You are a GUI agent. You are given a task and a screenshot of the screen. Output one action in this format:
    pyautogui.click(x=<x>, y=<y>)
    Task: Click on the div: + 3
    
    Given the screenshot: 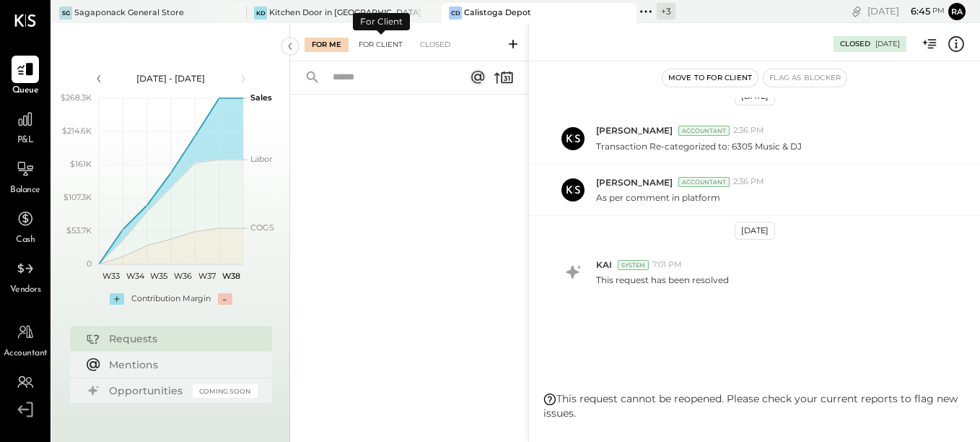 What is the action you would take?
    pyautogui.click(x=666, y=11)
    